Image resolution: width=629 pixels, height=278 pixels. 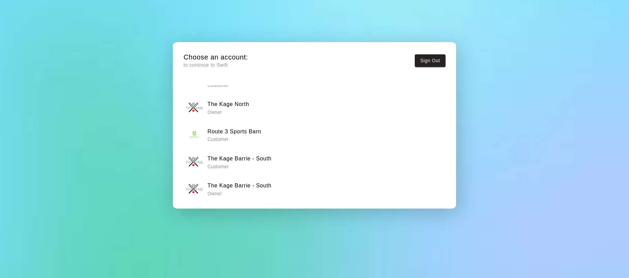 I want to click on button: The Kage Barrie - SouthThe Kage Barrie - South Customer, so click(x=314, y=162).